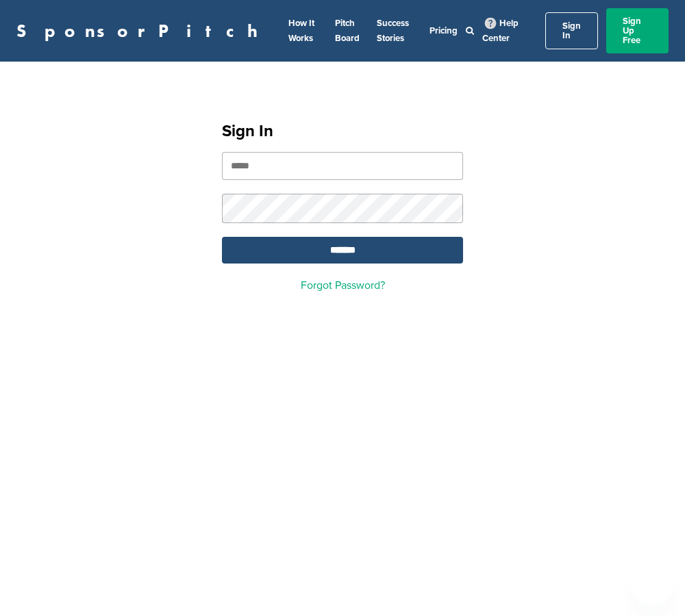 The width and height of the screenshot is (685, 616). I want to click on a: Sign Up Free, so click(637, 31).